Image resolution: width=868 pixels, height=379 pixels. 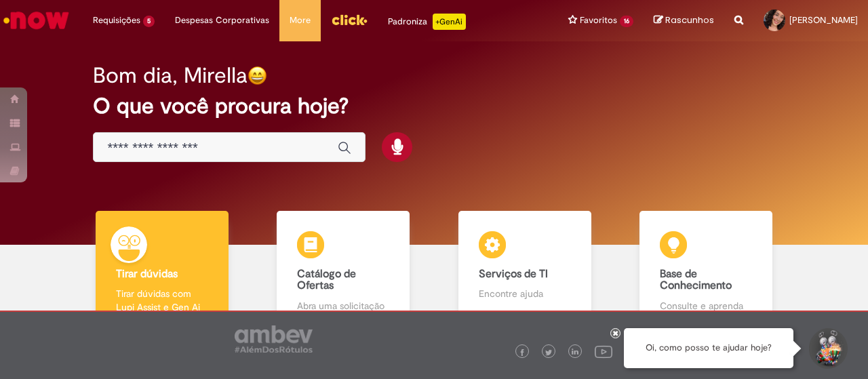 What do you see at coordinates (427, 21) in the screenshot?
I see `div: Padroniza` at bounding box center [427, 21].